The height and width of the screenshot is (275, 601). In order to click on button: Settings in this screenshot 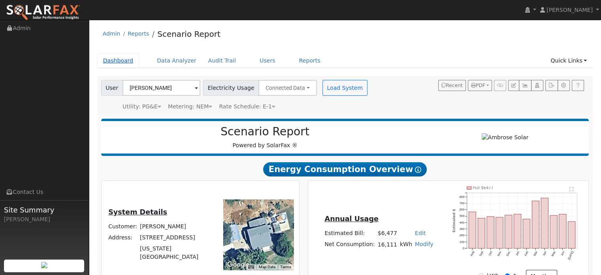, I will do `click(564, 85)`.